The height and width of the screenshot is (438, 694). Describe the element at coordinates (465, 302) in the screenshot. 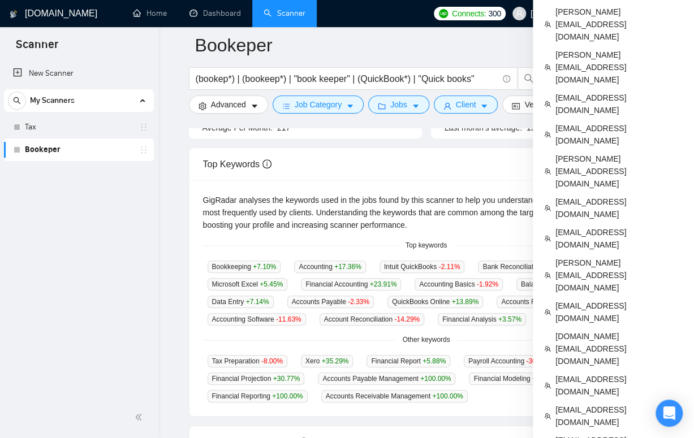

I see `span: +13.89 %` at that location.